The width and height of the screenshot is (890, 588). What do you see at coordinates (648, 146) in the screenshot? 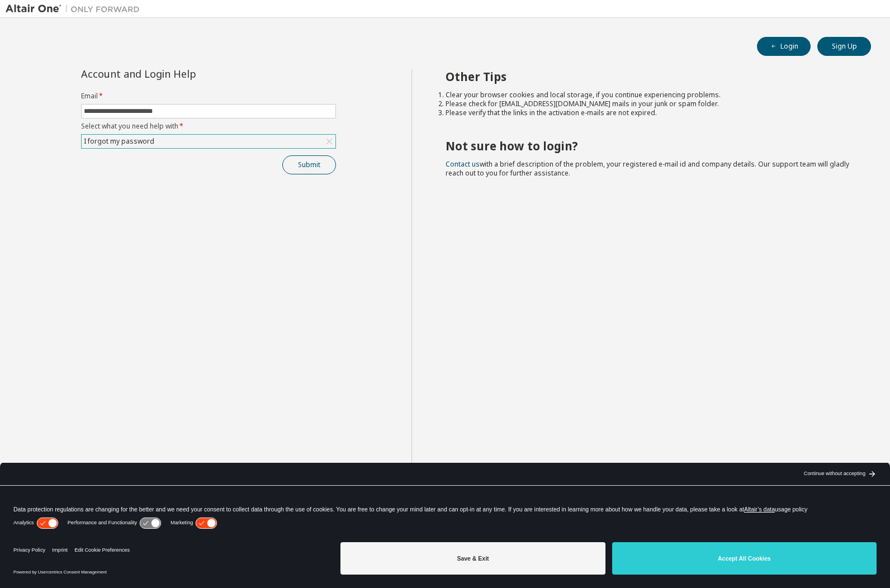
I see `h2: Not sure how to login?` at bounding box center [648, 146].